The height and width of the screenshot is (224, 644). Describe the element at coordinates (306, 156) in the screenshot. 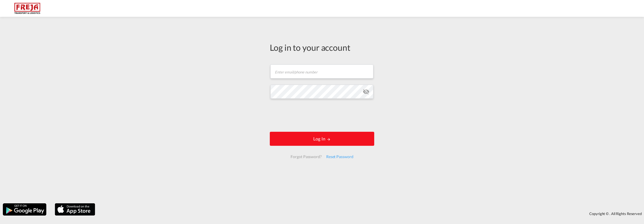

I see `div: Forgot Password?` at that location.